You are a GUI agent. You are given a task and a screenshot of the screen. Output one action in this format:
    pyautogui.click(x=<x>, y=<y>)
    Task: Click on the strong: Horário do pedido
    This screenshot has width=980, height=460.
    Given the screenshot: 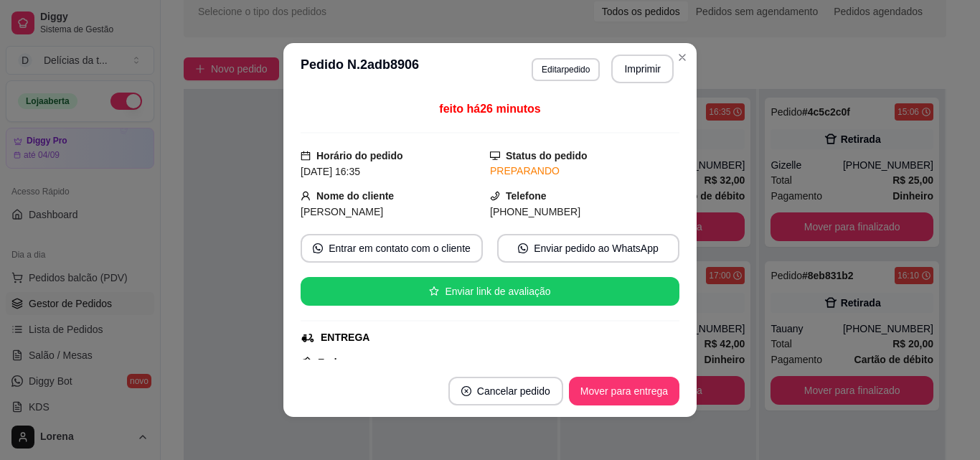 What is the action you would take?
    pyautogui.click(x=359, y=156)
    